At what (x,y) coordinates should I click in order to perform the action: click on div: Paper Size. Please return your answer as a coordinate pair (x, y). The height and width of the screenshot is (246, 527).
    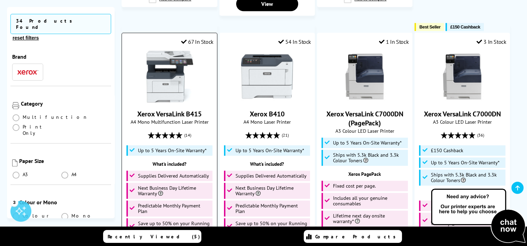
    Looking at the image, I should click on (64, 161).